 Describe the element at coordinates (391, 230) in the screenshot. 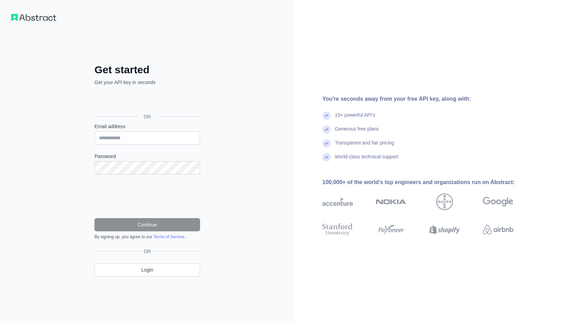

I see `img: payoneer` at that location.